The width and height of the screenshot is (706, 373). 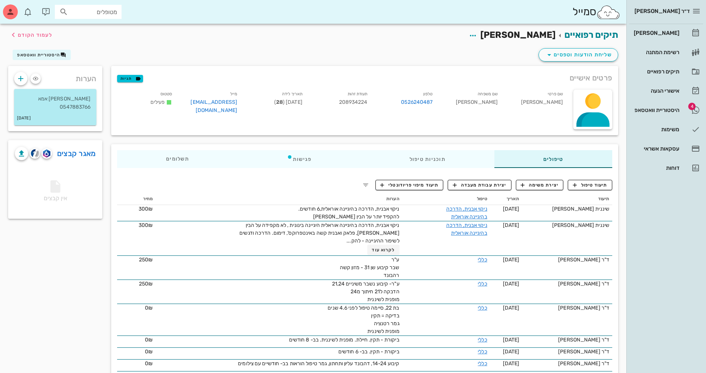 What do you see at coordinates (39, 55) in the screenshot?
I see `span: היסטוריית וואטסאפ` at bounding box center [39, 55].